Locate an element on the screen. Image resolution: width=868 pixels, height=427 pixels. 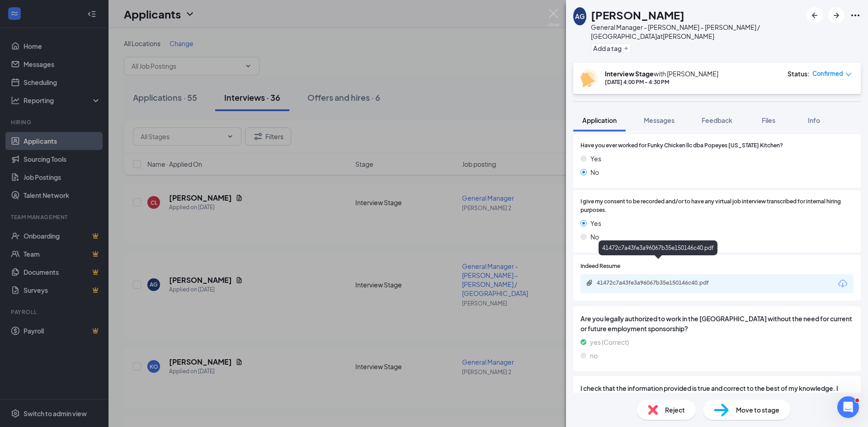
span: Reject is located at coordinates (675, 410).